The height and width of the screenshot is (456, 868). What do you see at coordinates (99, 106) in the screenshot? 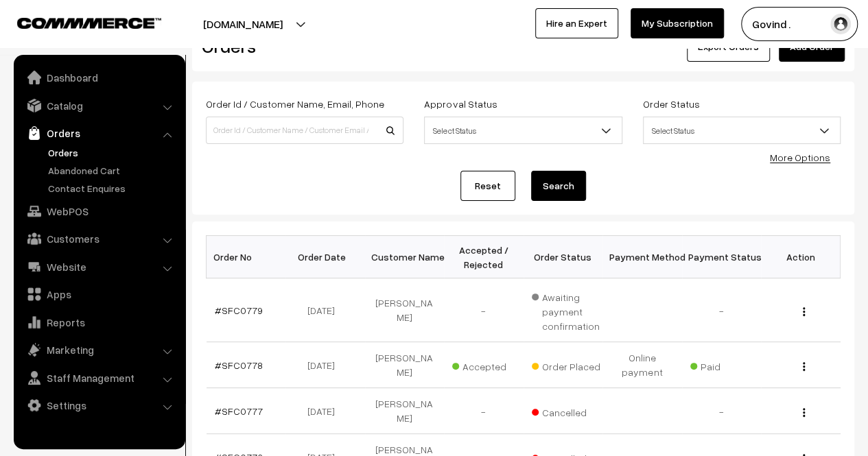
I see `a: Catalog` at bounding box center [99, 106].